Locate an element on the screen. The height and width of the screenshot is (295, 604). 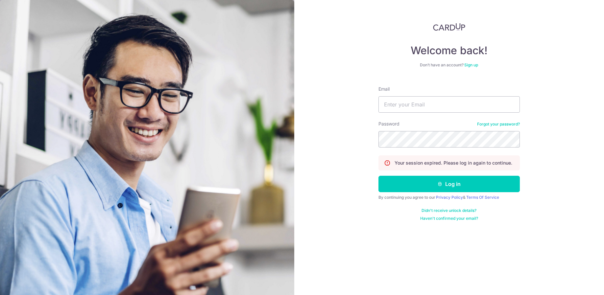
h4: Welcome back! is located at coordinates (449, 51).